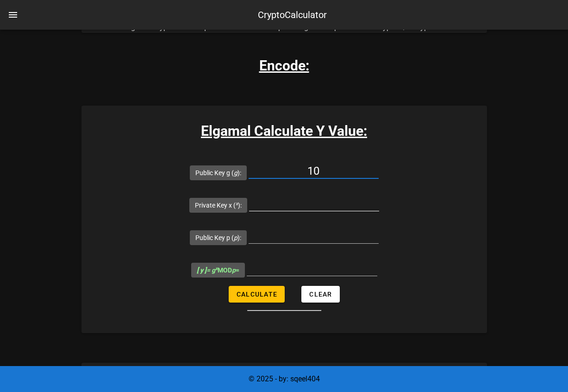 This screenshot has height=392, width=568. I want to click on h3: Elgamal Calculate Y Value:, so click(284, 131).